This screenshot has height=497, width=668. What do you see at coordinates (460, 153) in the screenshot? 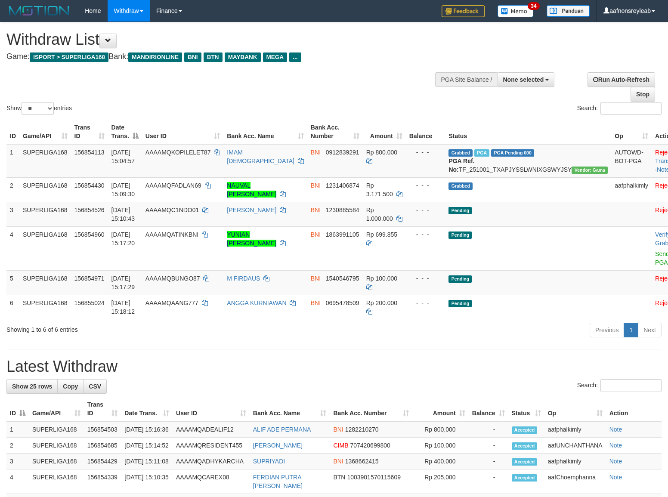
I see `span: Grabbed` at bounding box center [460, 153].